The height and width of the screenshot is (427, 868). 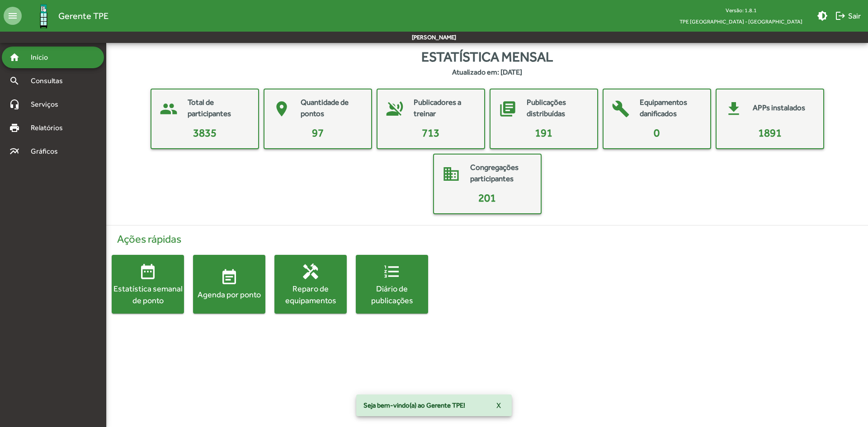 What do you see at coordinates (779, 108) in the screenshot?
I see `mat-card-title: APPs instalados` at bounding box center [779, 108].